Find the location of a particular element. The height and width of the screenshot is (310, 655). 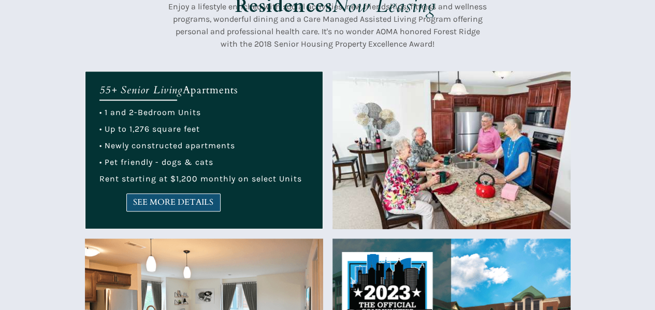

span: Apartments is located at coordinates (210, 90).